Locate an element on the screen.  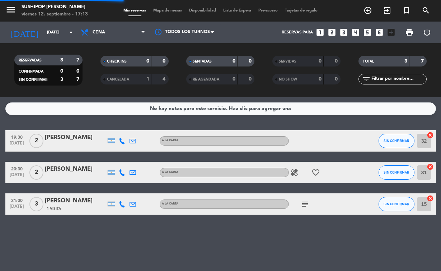
strong: 4 is located at coordinates (165, 79).